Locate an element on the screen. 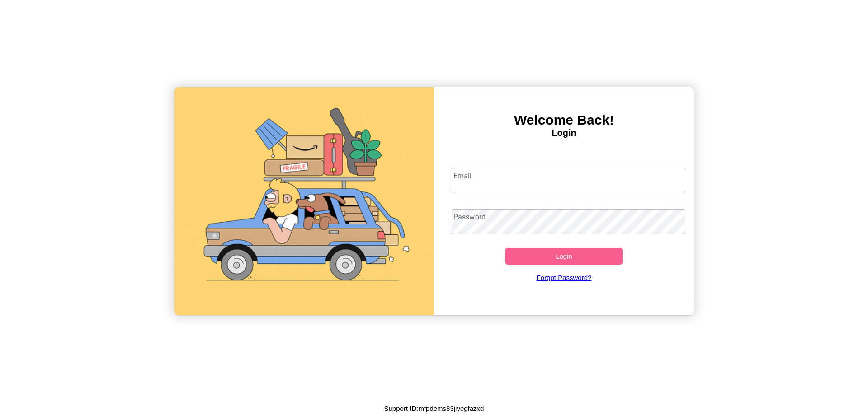 The width and height of the screenshot is (868, 415). button: Login is located at coordinates (564, 256).